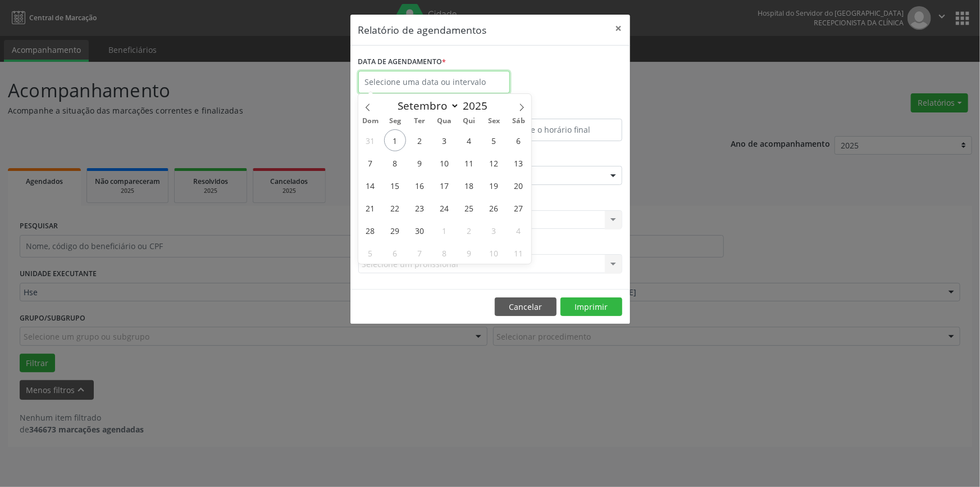  I want to click on span: Setembro 3, 2025, so click(444, 139).